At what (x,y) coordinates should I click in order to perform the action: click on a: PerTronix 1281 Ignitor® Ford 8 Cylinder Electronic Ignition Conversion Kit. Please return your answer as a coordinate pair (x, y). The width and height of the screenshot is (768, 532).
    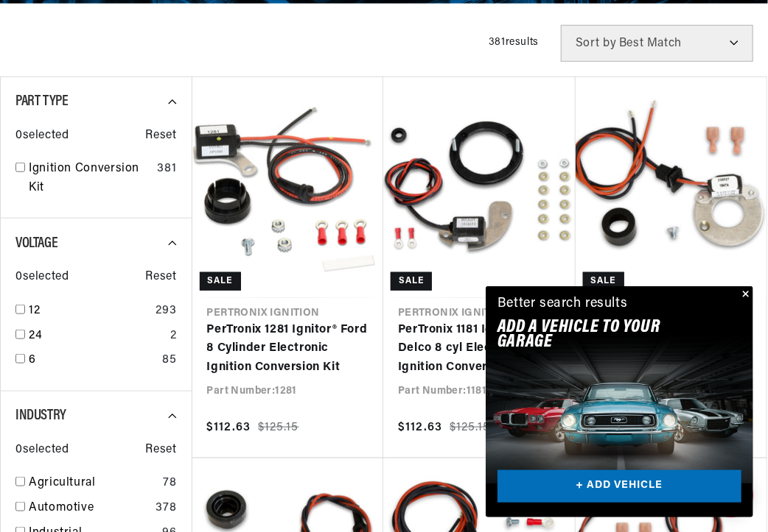
    Looking at the image, I should click on (288, 349).